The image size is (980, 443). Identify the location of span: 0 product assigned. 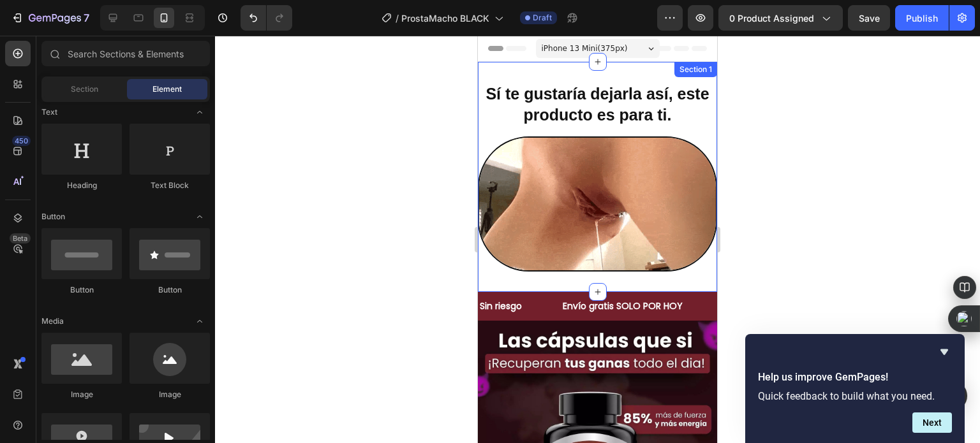
(772, 18).